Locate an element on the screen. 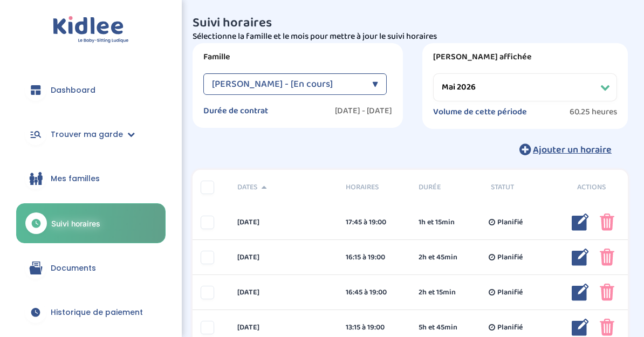  span: Trouver ma garde is located at coordinates (87, 134).